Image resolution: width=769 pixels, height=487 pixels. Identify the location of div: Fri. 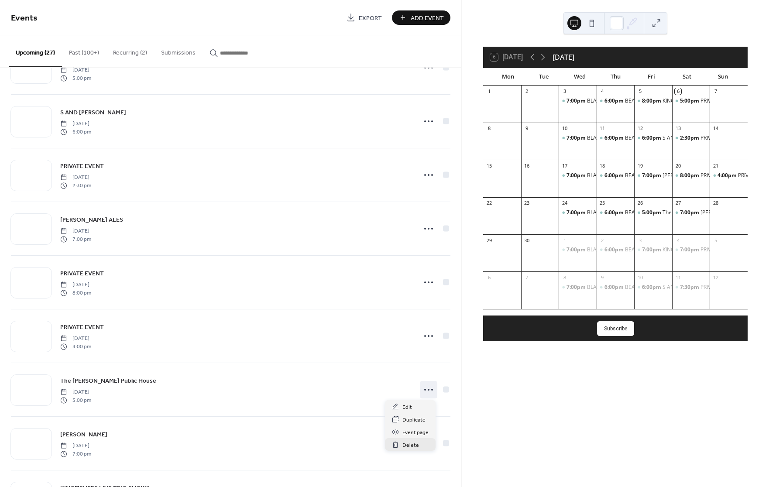
(651, 77).